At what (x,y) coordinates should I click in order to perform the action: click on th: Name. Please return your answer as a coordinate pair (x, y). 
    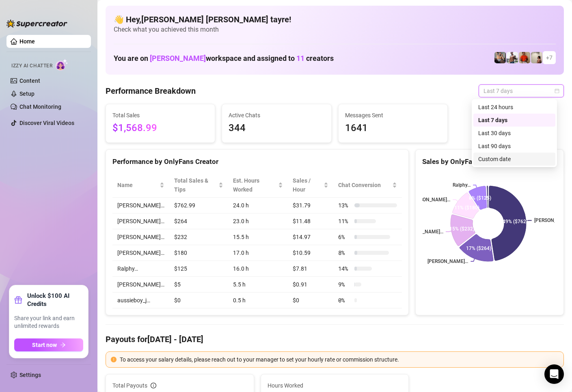
    Looking at the image, I should click on (141, 185).